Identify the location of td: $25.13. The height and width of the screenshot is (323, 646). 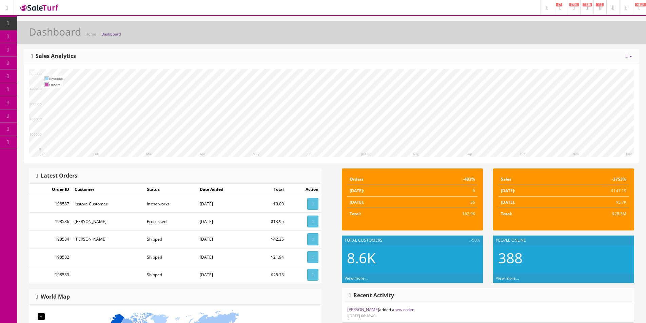
(269, 275).